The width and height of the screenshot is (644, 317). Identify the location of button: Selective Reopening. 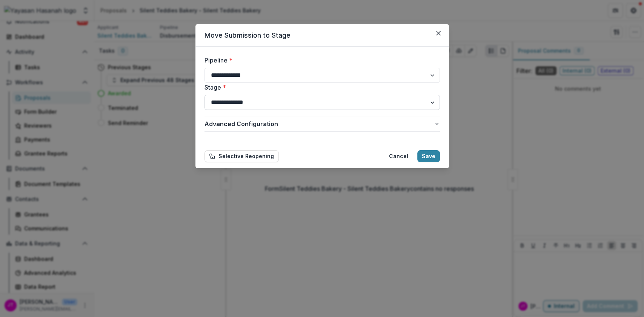
(242, 157).